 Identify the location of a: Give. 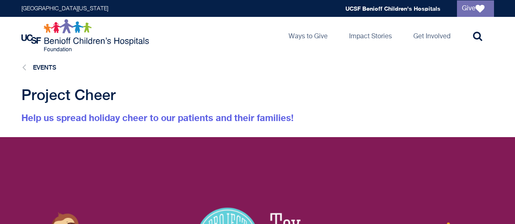
(476, 9).